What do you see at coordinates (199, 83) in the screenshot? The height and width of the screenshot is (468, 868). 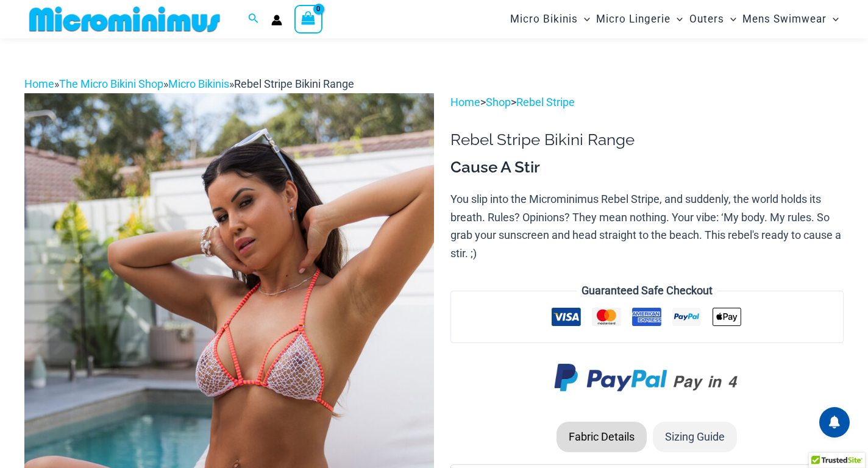 I see `a: Micro Bikinis` at bounding box center [199, 83].